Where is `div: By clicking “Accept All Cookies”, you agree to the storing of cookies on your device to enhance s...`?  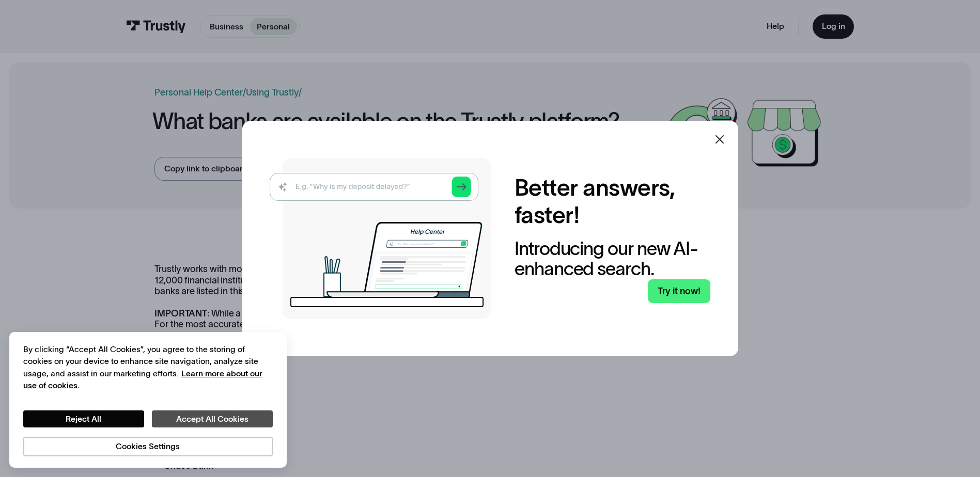 div: By clicking “Accept All Cookies”, you agree to the storing of cookies on your device to enhance s... is located at coordinates (148, 368).